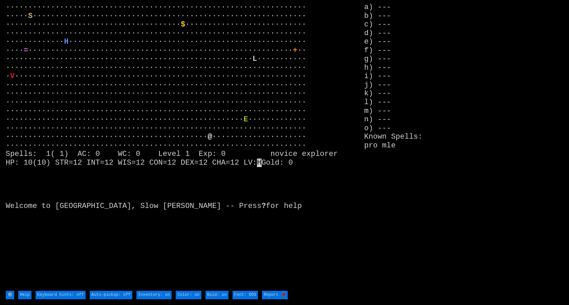 Image resolution: width=569 pixels, height=305 pixels. What do you see at coordinates (154, 296) in the screenshot?
I see `input: Inventory: on` at bounding box center [154, 296].